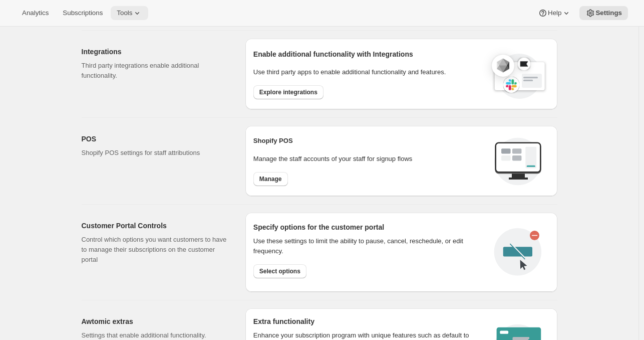  What do you see at coordinates (370, 141) in the screenshot?
I see `h2: Shopify POS` at bounding box center [370, 141].